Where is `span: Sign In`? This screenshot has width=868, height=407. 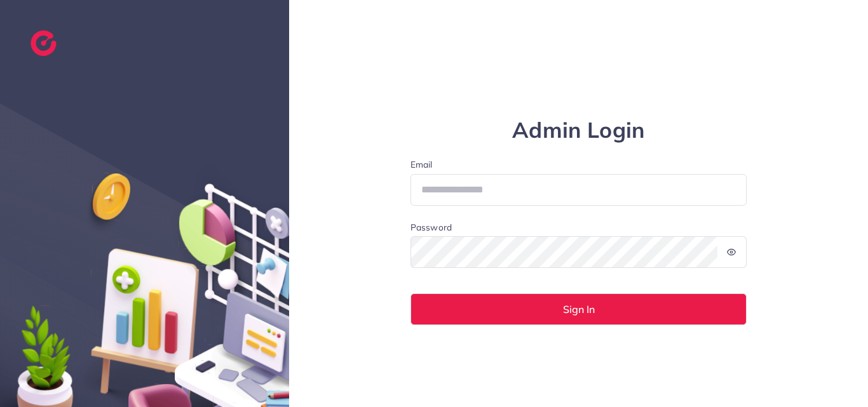 span: Sign In is located at coordinates (578, 309).